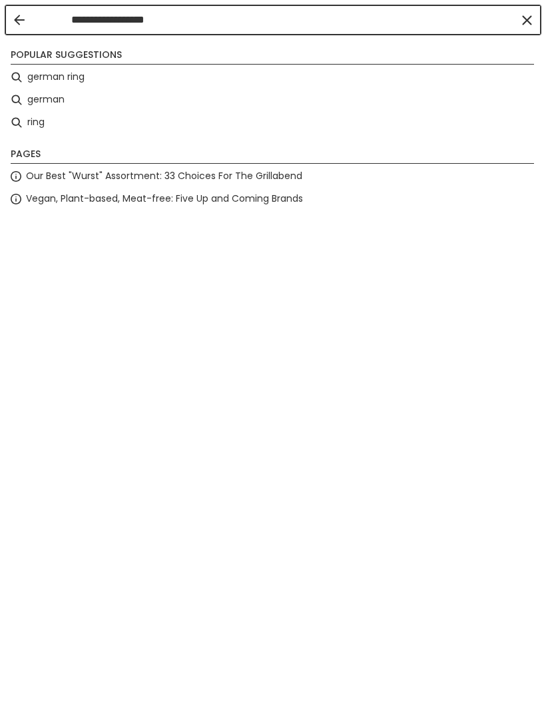 The image size is (546, 717). What do you see at coordinates (273, 176) in the screenshot?
I see `li: Our Best "Wurst" Assortment: 33 Choices For The Grillabend` at bounding box center [273, 176].